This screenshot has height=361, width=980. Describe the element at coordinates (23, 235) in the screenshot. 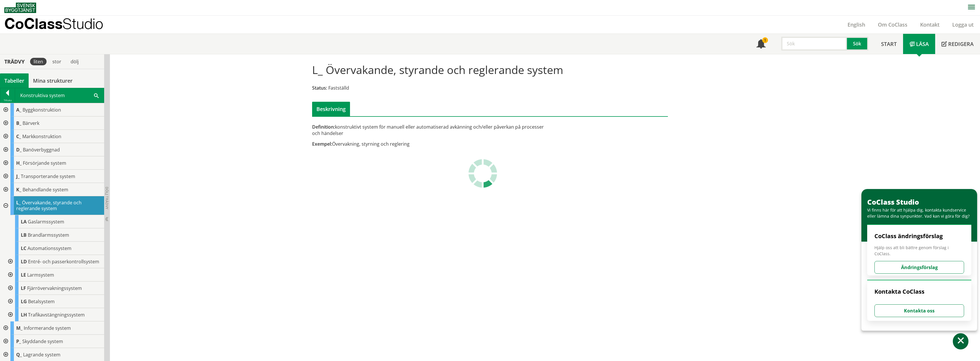

I see `span: LB` at that location.